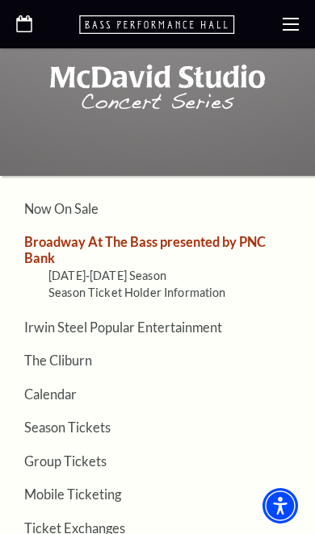  What do you see at coordinates (280, 506) in the screenshot?
I see `div: Accessibility Menu` at bounding box center [280, 506].